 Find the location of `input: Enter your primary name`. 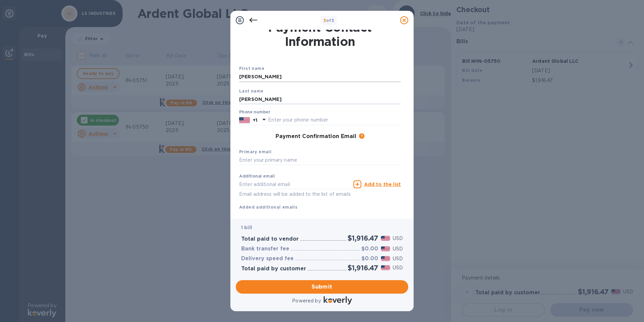

input: Enter your primary name is located at coordinates (320, 160).